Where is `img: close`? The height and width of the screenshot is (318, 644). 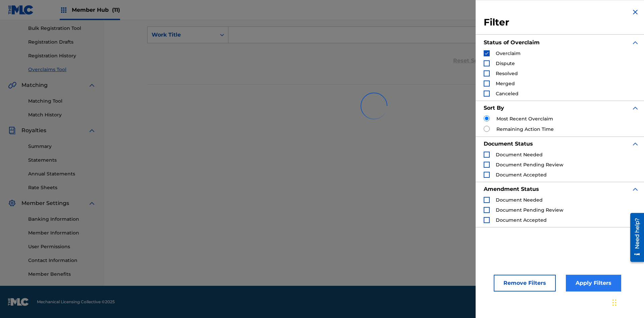
img: close is located at coordinates (635, 12).